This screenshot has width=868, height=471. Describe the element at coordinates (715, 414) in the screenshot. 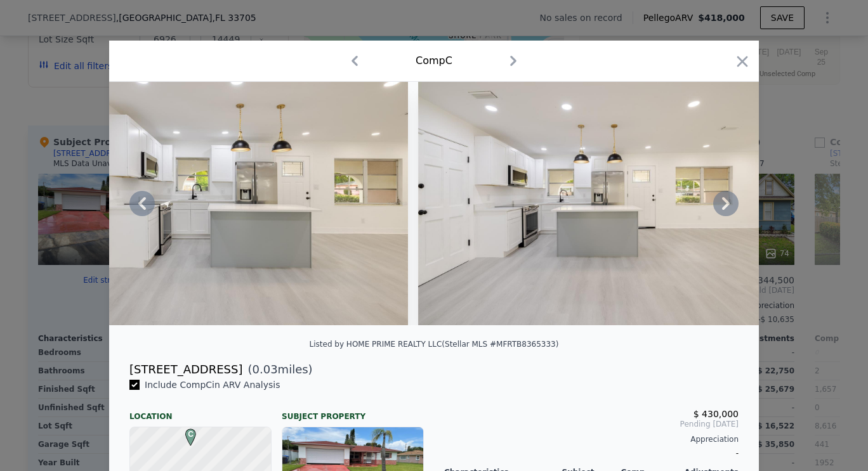

I see `span: $ 430,000` at that location.